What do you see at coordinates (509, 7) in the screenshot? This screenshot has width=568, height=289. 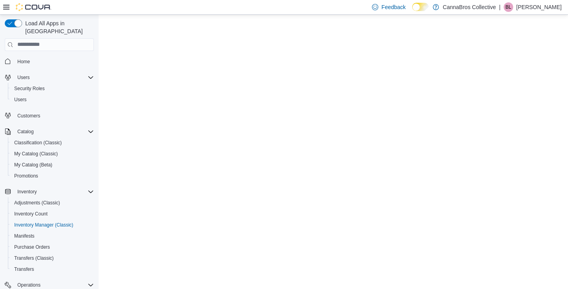 I see `div: Bayden LaPiana` at bounding box center [509, 7].